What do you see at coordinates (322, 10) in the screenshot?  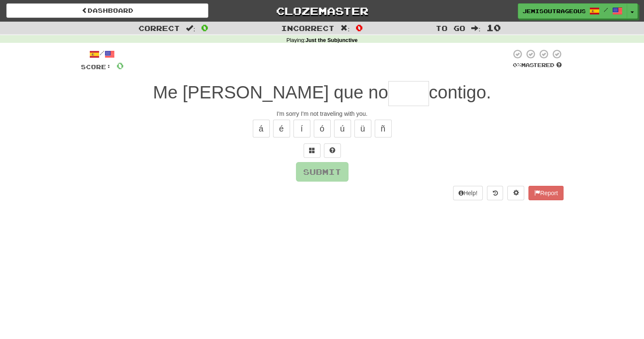 I see `a: Clozemaster` at bounding box center [322, 10].